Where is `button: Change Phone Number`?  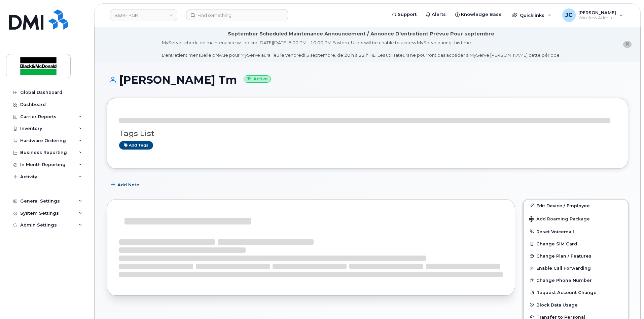
button: Change Phone Number is located at coordinates (576, 280).